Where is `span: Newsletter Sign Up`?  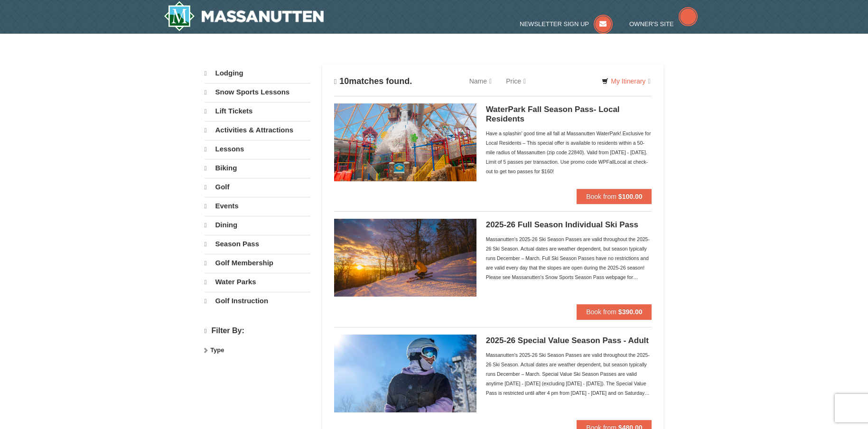
span: Newsletter Sign Up is located at coordinates (554, 24).